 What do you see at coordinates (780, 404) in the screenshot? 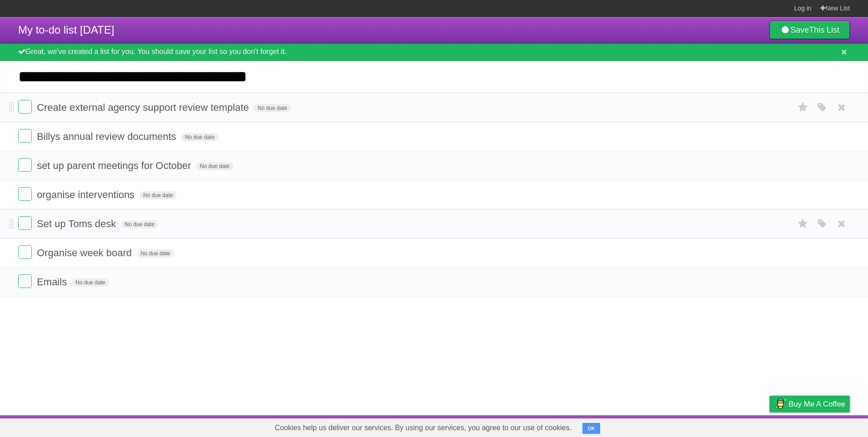
I see `img: Buy me a coffee` at bounding box center [780, 404].